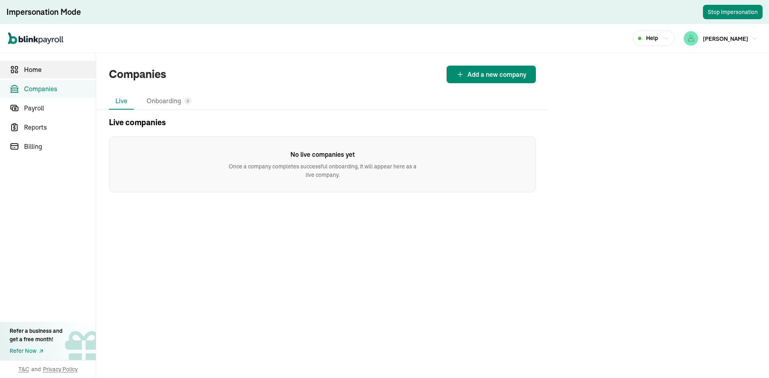  I want to click on span: Reports, so click(60, 127).